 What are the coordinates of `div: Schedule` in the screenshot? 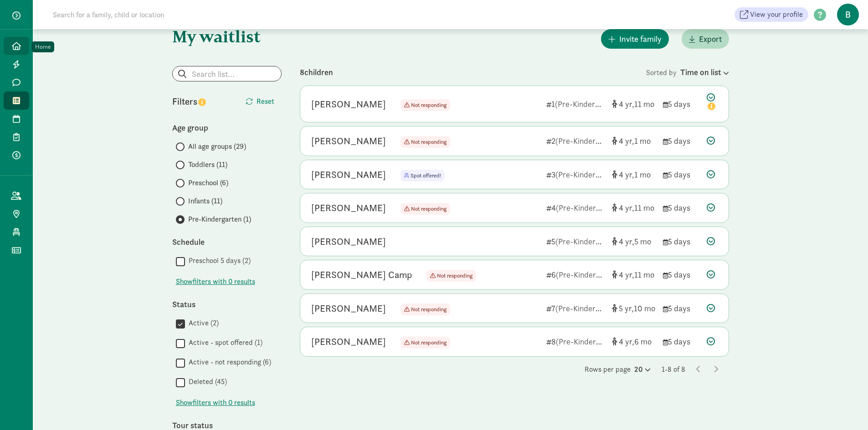 It's located at (227, 242).